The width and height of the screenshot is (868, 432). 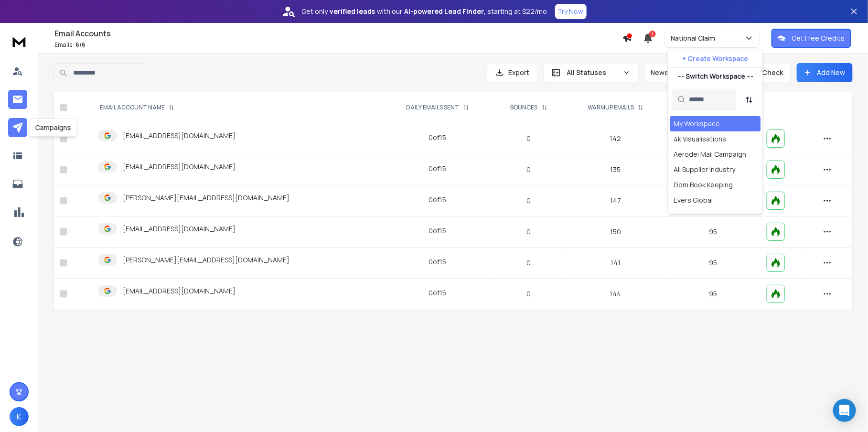 I want to click on td: 142, so click(x=615, y=139).